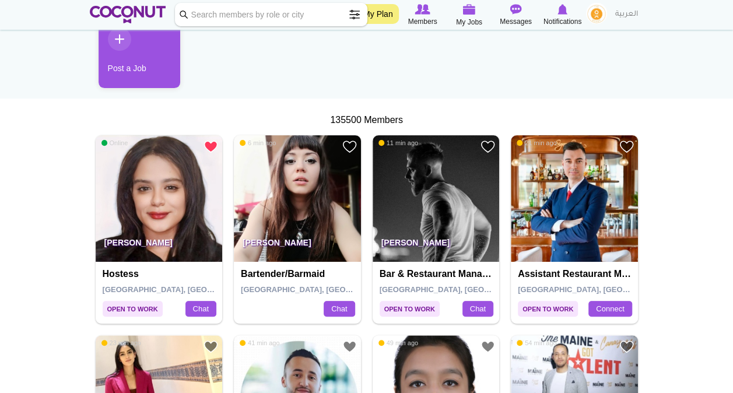 This screenshot has width=733, height=393. I want to click on span: 54 min ago, so click(537, 343).